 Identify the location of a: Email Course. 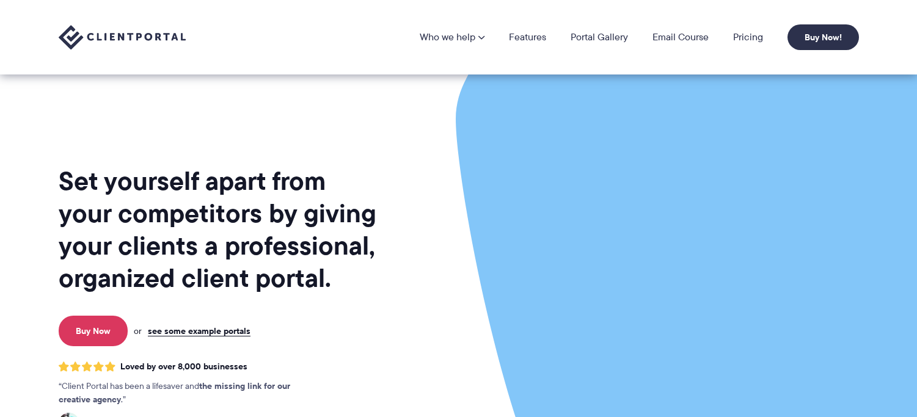
(681, 37).